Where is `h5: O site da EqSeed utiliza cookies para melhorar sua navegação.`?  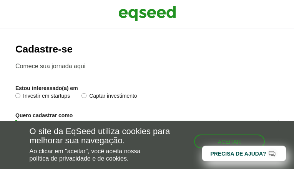 h5: O site da EqSeed utiliza cookies para melhorar sua navegação. is located at coordinates (100, 136).